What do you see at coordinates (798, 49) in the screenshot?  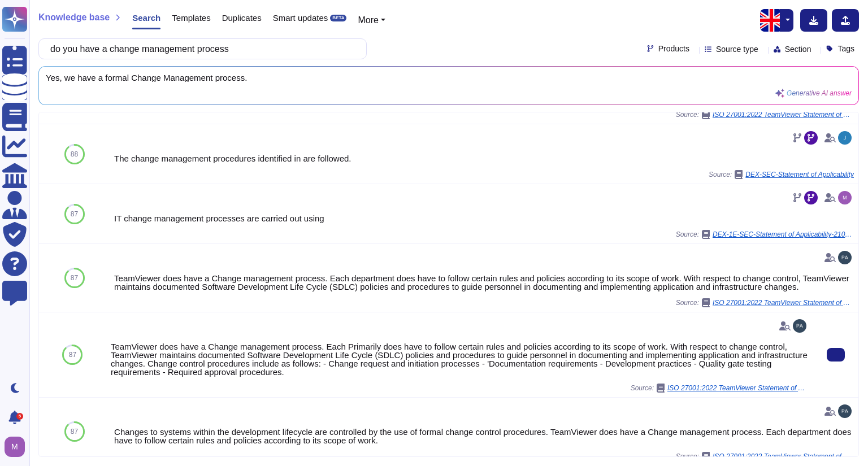 I see `span: Section` at bounding box center [798, 49].